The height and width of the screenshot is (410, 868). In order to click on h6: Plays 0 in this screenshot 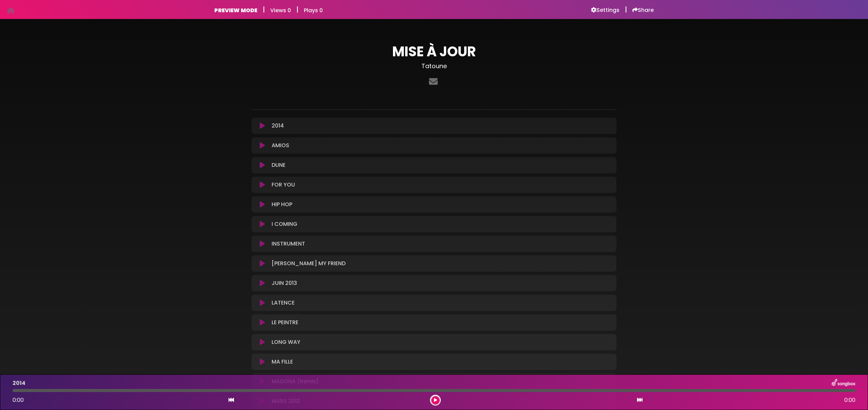, I will do `click(313, 10)`.